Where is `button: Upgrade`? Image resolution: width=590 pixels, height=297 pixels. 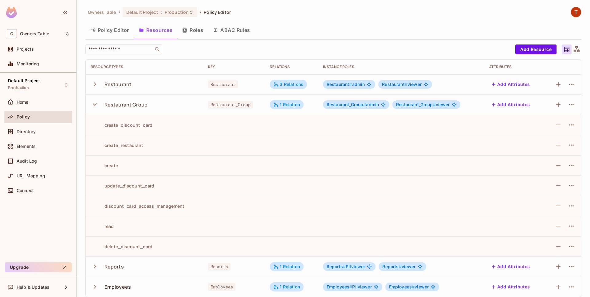 button: Upgrade is located at coordinates (38, 268).